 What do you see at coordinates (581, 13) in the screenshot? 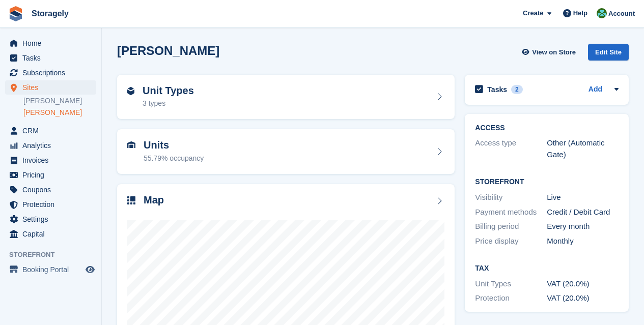
I see `span: Help` at bounding box center [581, 13].